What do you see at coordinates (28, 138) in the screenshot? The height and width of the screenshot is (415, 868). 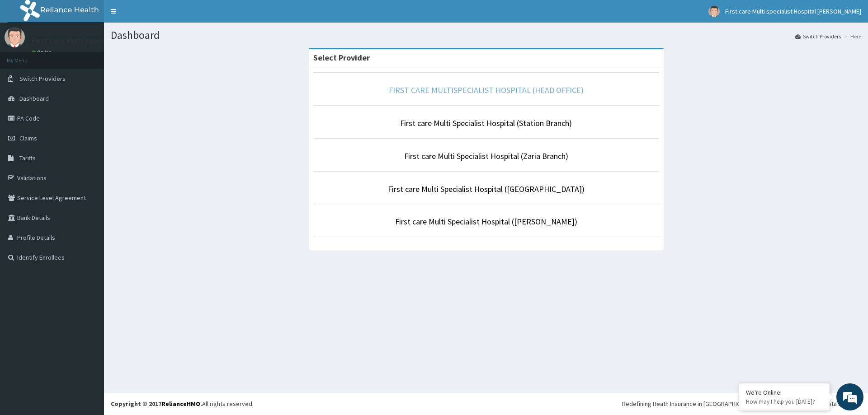 I see `span: Claims` at bounding box center [28, 138].